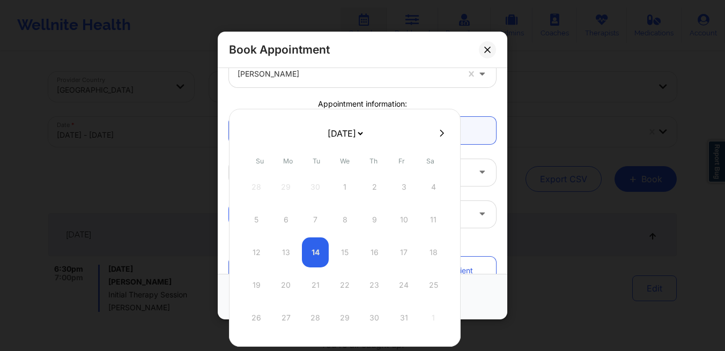  Describe the element at coordinates (259, 161) in the screenshot. I see `abbr: Sunday` at that location.